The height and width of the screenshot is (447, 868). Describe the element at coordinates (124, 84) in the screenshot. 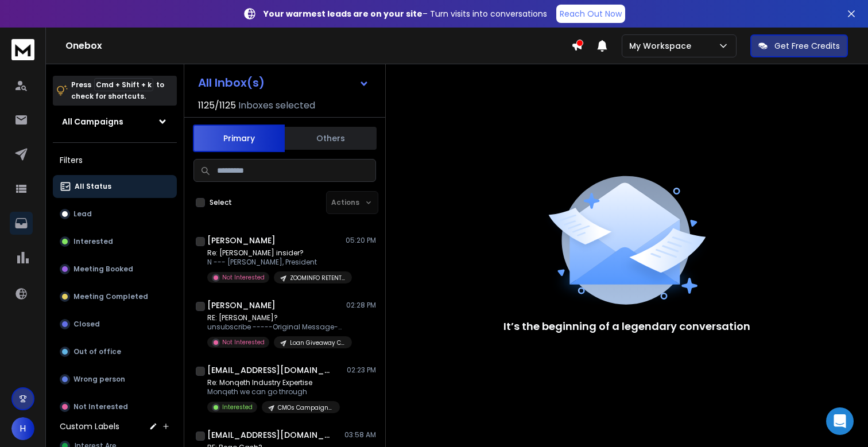

I see `span: Cmd + Shift + k` at that location.